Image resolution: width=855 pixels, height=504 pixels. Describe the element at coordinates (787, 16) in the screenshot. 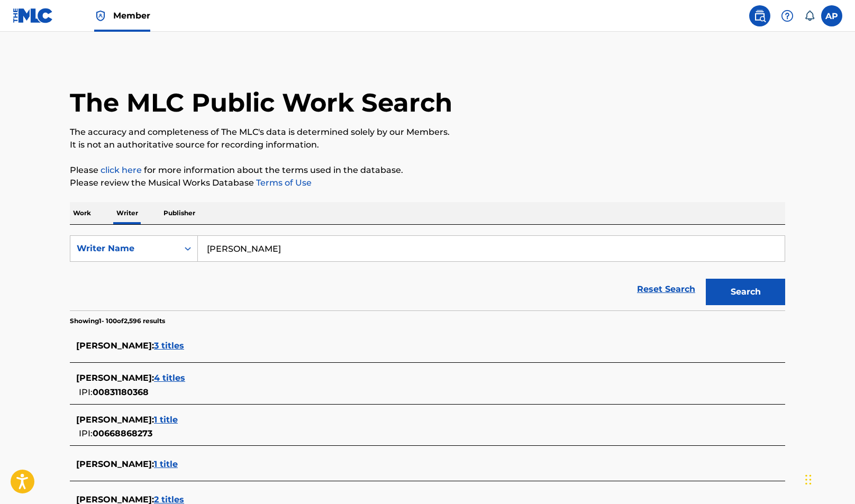

I see `img: help` at that location.